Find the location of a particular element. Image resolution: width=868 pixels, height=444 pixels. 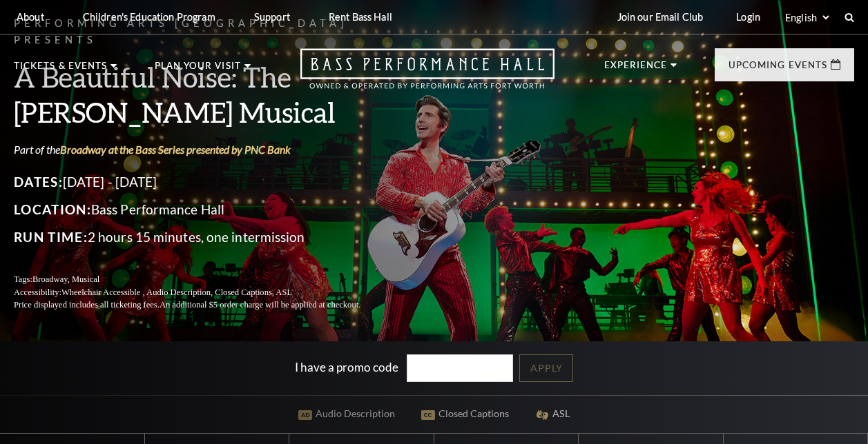

span: Dates: is located at coordinates (38, 181).